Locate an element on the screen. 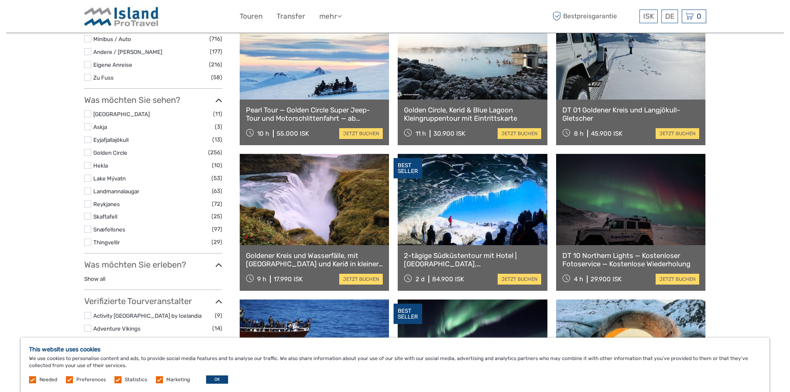 This screenshot has height=392, width=790. div: 84.900 ISK is located at coordinates (448, 279).